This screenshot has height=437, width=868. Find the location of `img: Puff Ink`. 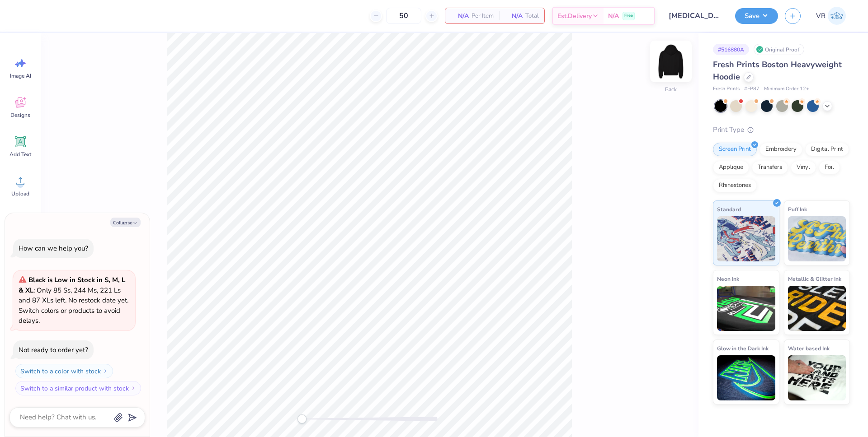

img: Puff Ink is located at coordinates (817, 239).